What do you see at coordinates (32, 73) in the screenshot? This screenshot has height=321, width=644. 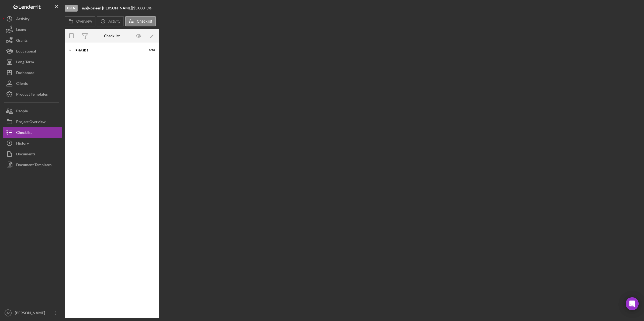 I see `a: Dashboard` at bounding box center [32, 73].